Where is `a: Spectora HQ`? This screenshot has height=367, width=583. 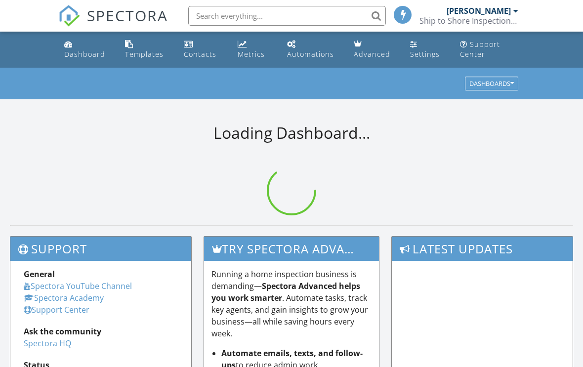
a: Spectora HQ is located at coordinates (47, 343).